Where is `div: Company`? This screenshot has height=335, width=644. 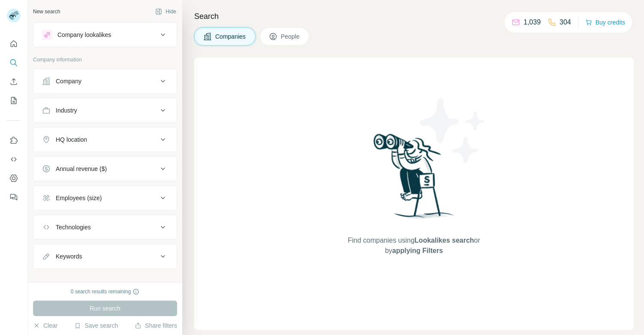 div: Company is located at coordinates (69, 82).